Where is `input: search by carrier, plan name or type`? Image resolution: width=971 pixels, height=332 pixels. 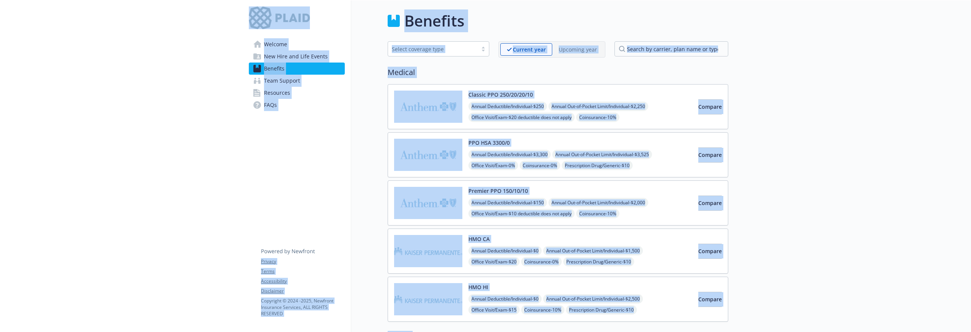
input: search by carrier, plan name or type is located at coordinates (671, 49).